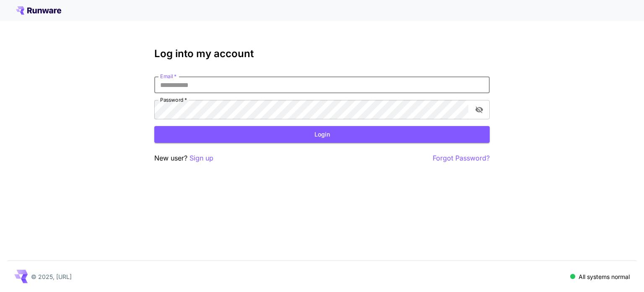  What do you see at coordinates (461, 158) in the screenshot?
I see `button: Forgot Password?` at bounding box center [461, 158].